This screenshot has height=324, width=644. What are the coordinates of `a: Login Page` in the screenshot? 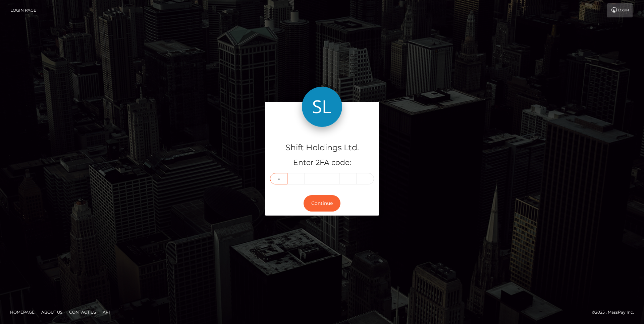 It's located at (23, 10).